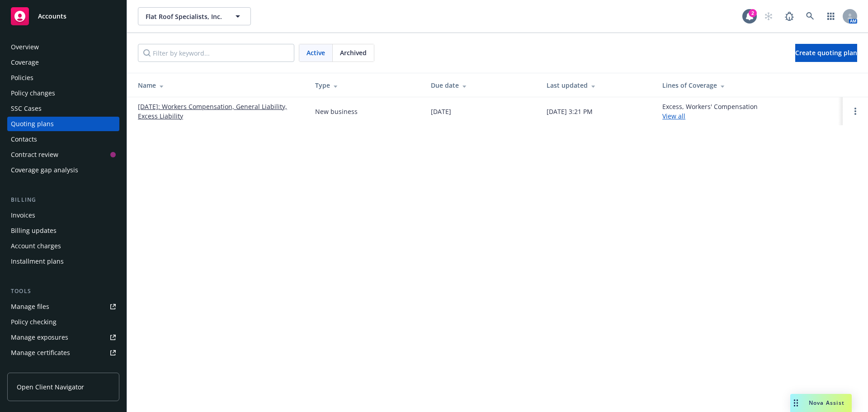 The image size is (868, 412). What do you see at coordinates (597, 85) in the screenshot?
I see `div: Last updated` at bounding box center [597, 85].